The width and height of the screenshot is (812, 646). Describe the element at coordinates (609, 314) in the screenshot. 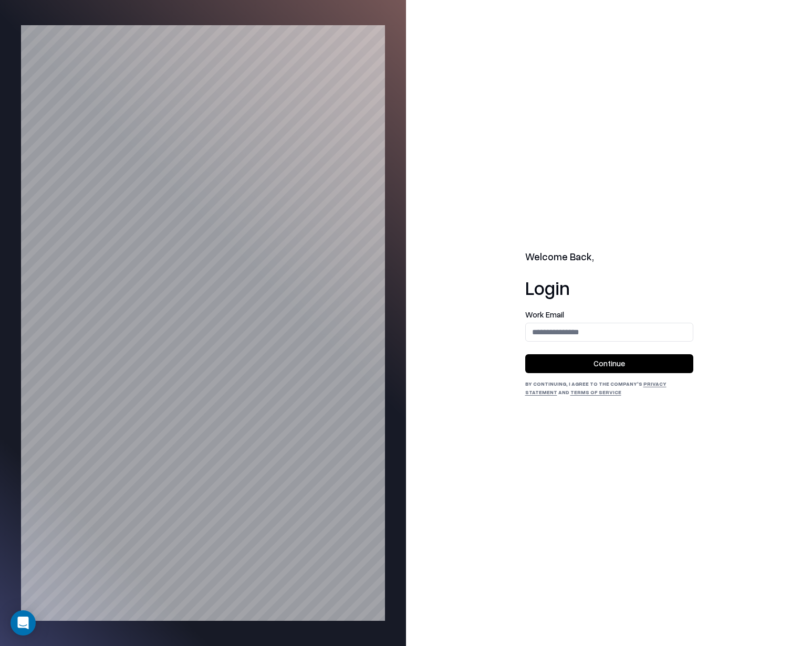

I see `label: Work Email` at that location.